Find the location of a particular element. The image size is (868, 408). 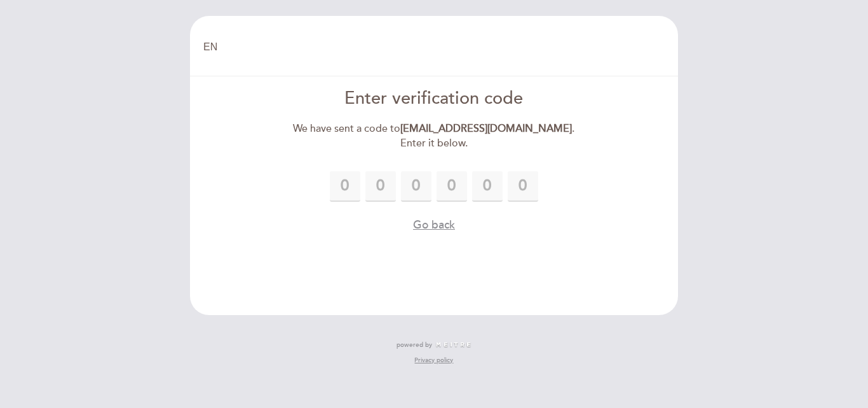

img: MEITRE is located at coordinates (454, 345).